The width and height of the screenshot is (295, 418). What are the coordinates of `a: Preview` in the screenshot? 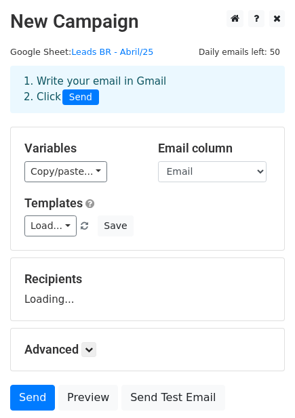 It's located at (88, 398).